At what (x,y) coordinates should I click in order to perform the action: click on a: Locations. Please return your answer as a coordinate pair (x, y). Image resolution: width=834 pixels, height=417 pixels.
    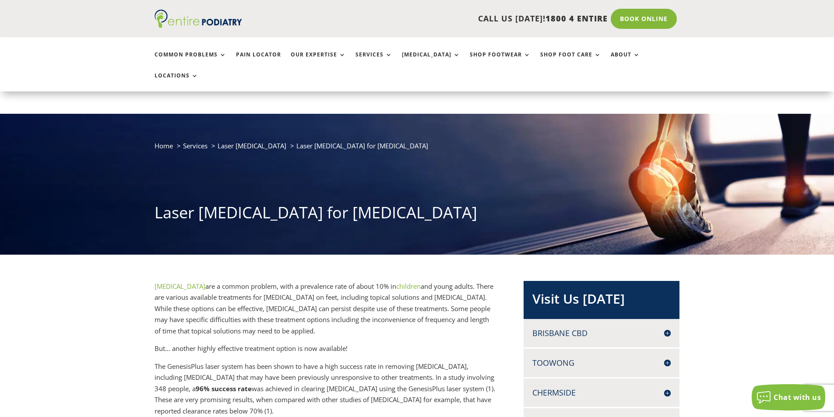
    Looking at the image, I should click on (176, 82).